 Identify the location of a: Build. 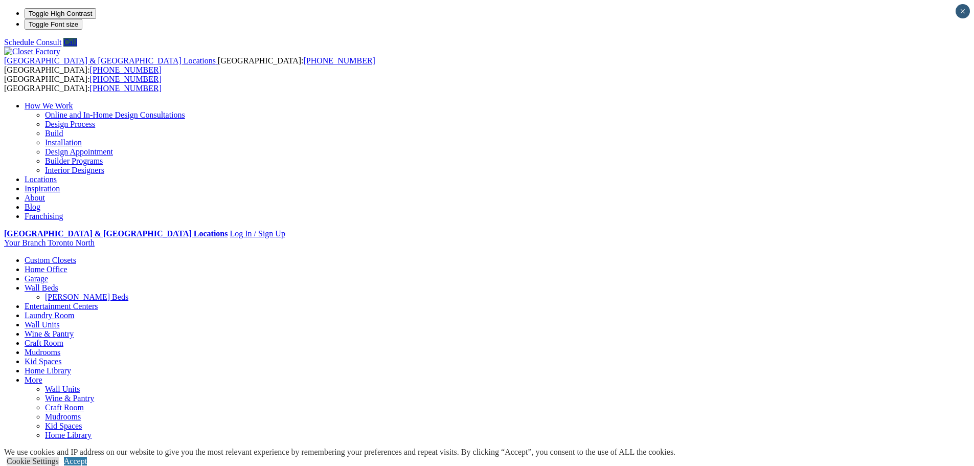
(54, 133).